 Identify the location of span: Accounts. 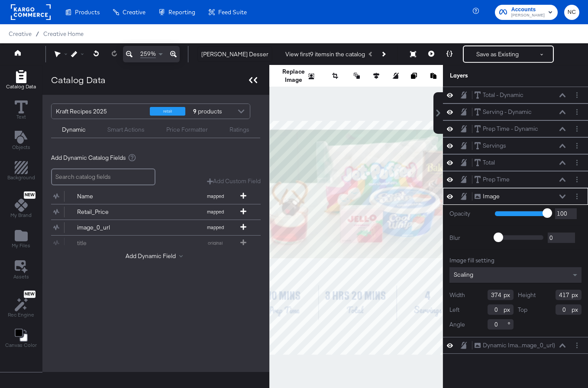
(528, 9).